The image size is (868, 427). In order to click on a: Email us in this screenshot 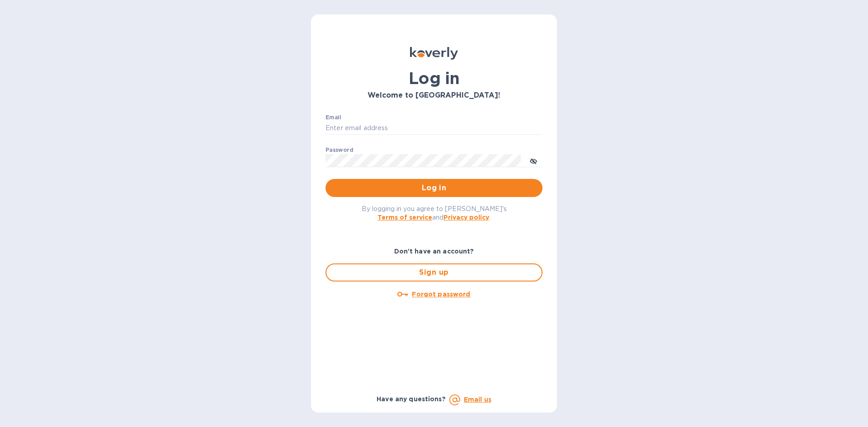, I will do `click(477, 400)`.